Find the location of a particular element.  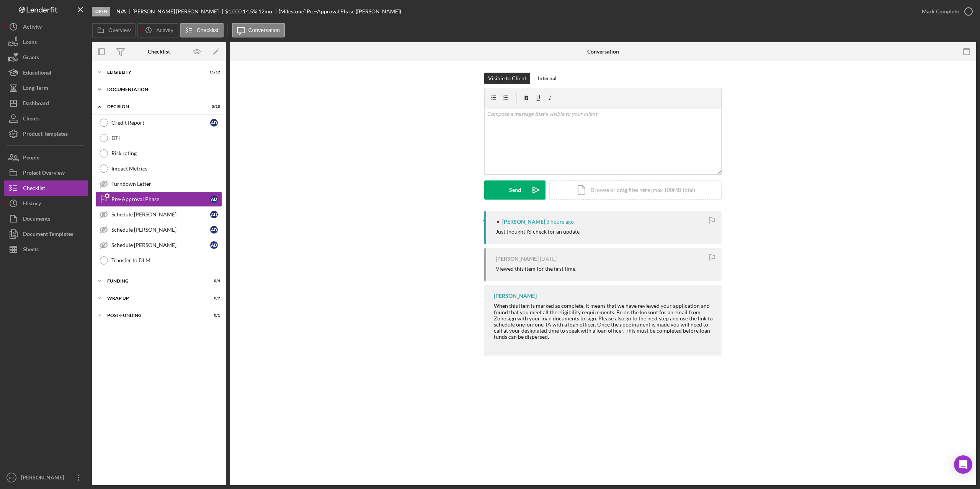

div: Conversation is located at coordinates (603, 52).